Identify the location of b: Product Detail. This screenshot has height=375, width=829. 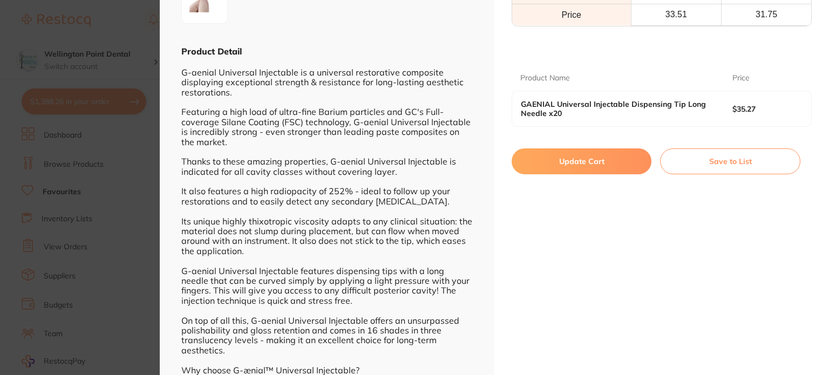
(211, 51).